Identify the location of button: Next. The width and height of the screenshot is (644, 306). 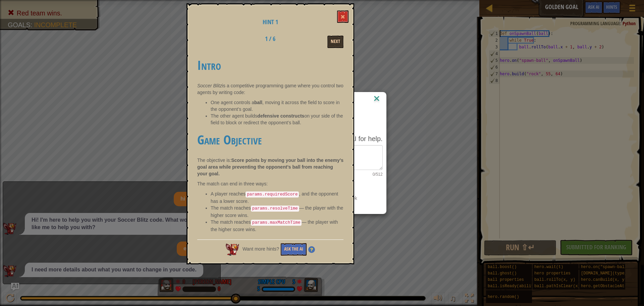
(336, 42).